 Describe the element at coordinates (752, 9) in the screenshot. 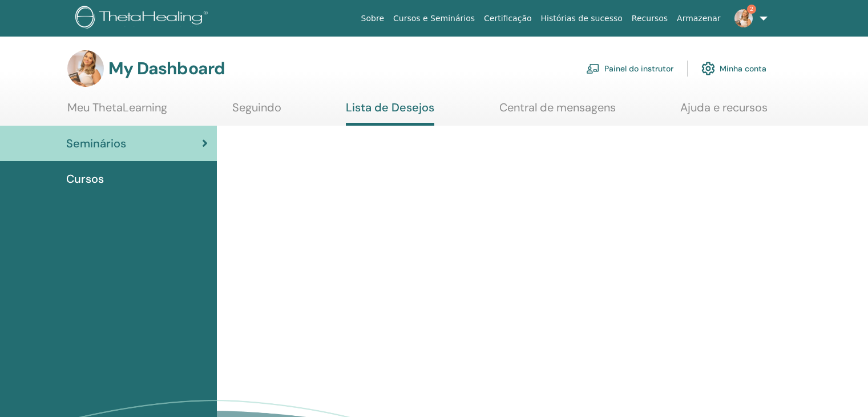

I see `span: 2` at that location.